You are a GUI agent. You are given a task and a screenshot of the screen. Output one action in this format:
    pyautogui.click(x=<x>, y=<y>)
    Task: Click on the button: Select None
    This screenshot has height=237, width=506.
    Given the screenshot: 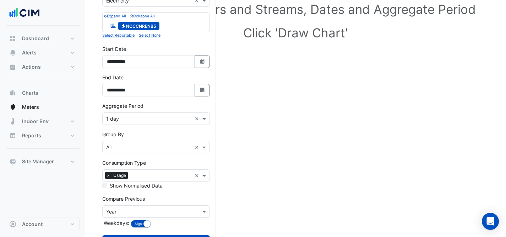 What is the action you would take?
    pyautogui.click(x=150, y=35)
    